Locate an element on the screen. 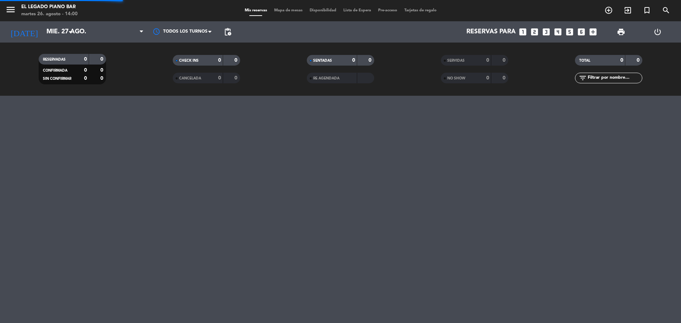 This screenshot has width=681, height=323. i: add_box is located at coordinates (593, 32).